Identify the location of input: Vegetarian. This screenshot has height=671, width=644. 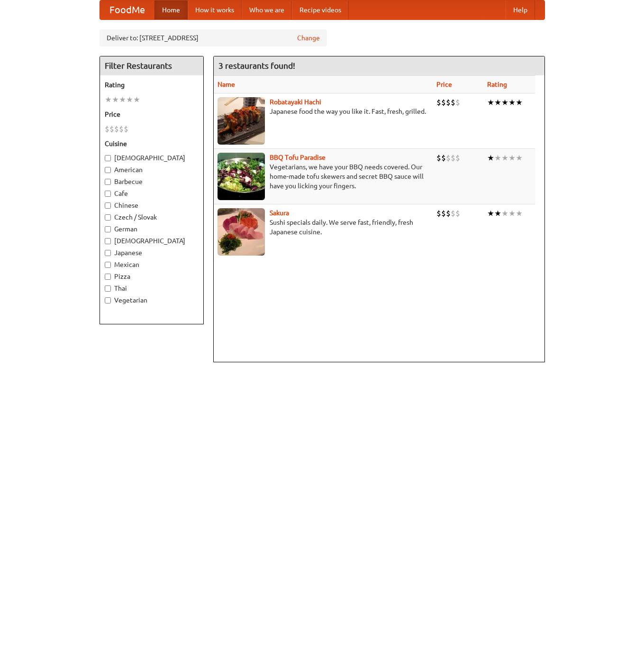
(108, 300).